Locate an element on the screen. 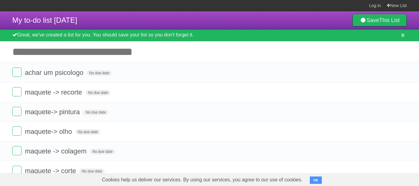 This screenshot has height=186, width=419. span: maquete-> olho is located at coordinates (49, 131).